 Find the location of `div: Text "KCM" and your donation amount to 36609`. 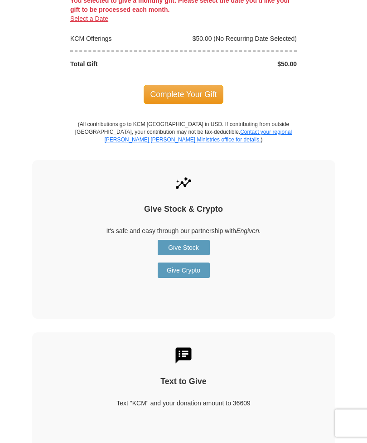

div: Text "KCM" and your donation amount to 36609 is located at coordinates (183, 403).